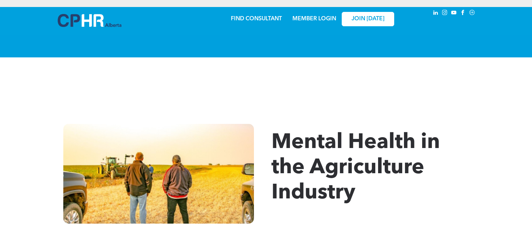 This screenshot has width=532, height=246. What do you see at coordinates (314, 19) in the screenshot?
I see `a: MEMBER LOGIN` at bounding box center [314, 19].